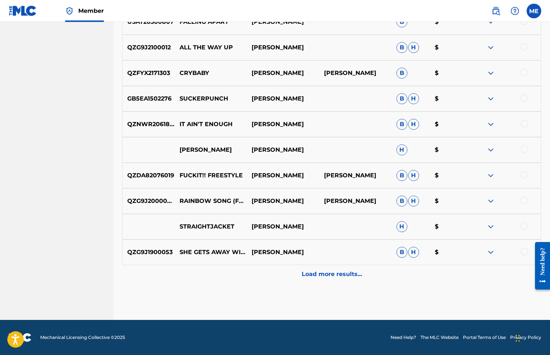  What do you see at coordinates (211, 227) in the screenshot?
I see `p: STRAIGHTJACKET` at bounding box center [211, 227].